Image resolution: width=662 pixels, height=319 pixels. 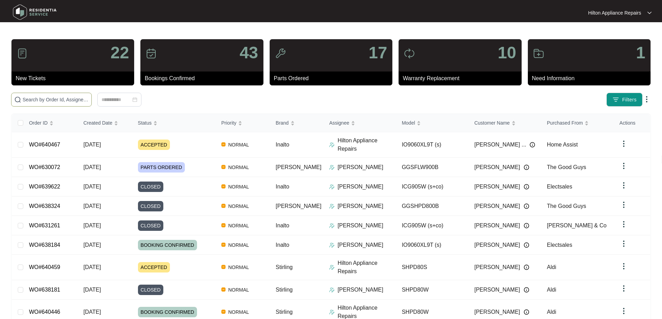 I want to click on td: IO9060XL9T (s), so click(x=432, y=145).